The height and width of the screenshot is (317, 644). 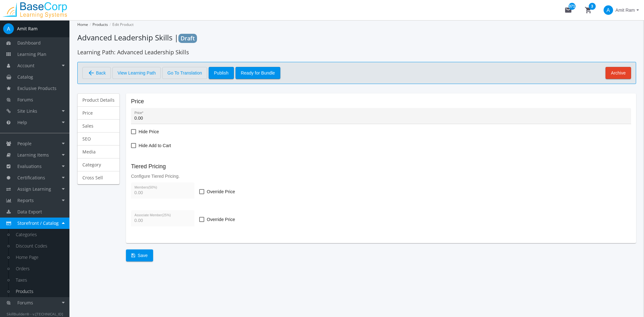 What do you see at coordinates (98, 152) in the screenshot?
I see `a: Media` at bounding box center [98, 152].